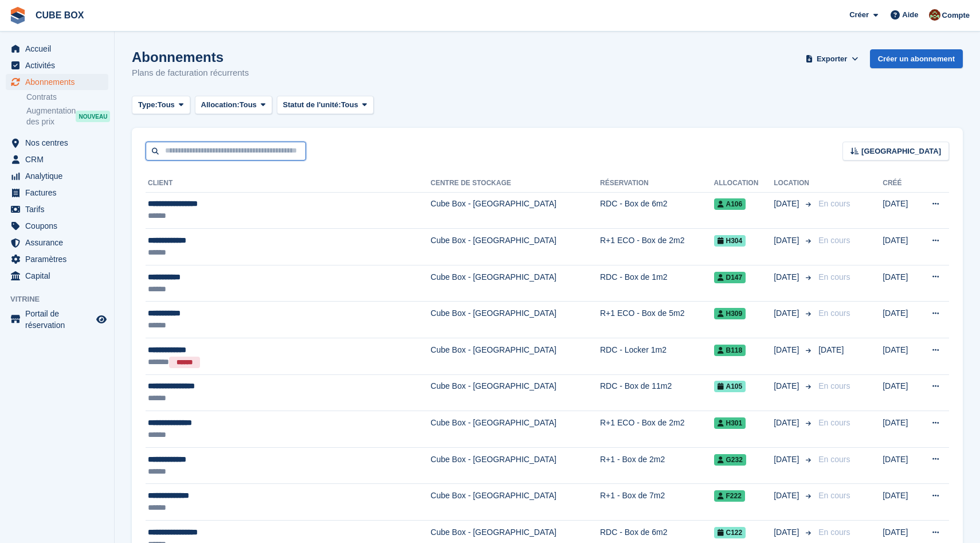 The image size is (980, 543). What do you see at coordinates (935, 15) in the screenshot?
I see `img: alex soubira` at bounding box center [935, 15].